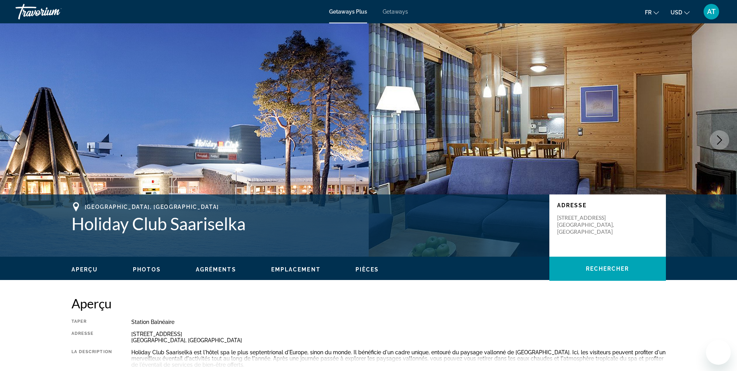 This screenshot has width=737, height=371. What do you see at coordinates (677, 12) in the screenshot?
I see `span: USD` at bounding box center [677, 12].